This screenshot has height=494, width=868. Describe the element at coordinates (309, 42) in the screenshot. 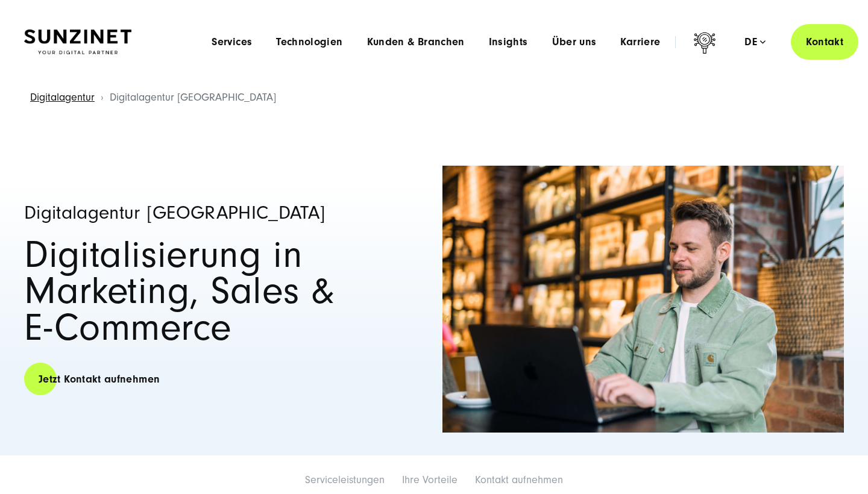

I see `span: Technologien` at that location.